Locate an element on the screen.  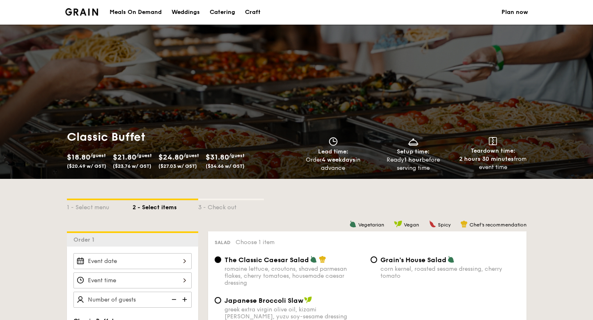
img: Grain is located at coordinates (82, 12).